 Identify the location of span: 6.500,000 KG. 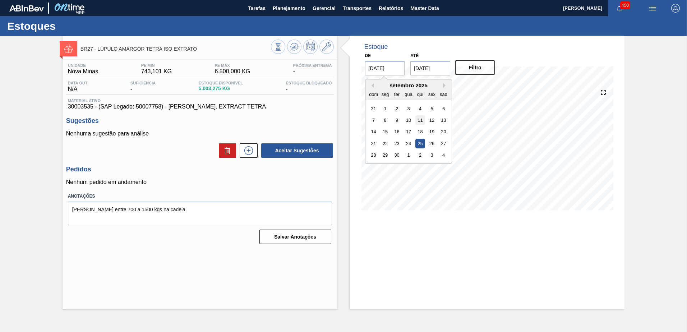
(232, 71).